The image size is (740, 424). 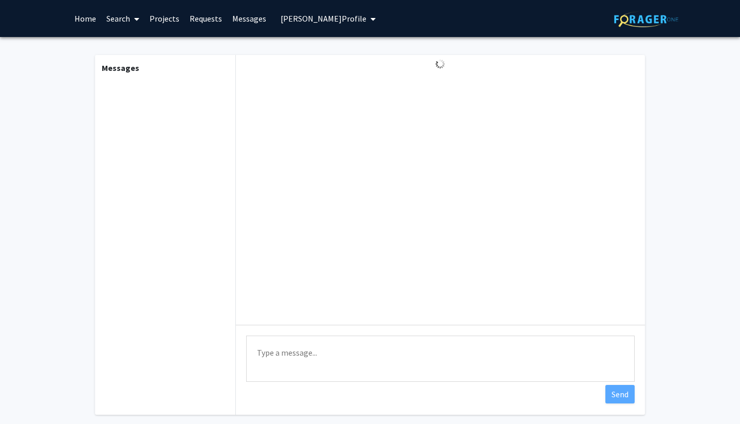 I want to click on a: Projects, so click(x=165, y=19).